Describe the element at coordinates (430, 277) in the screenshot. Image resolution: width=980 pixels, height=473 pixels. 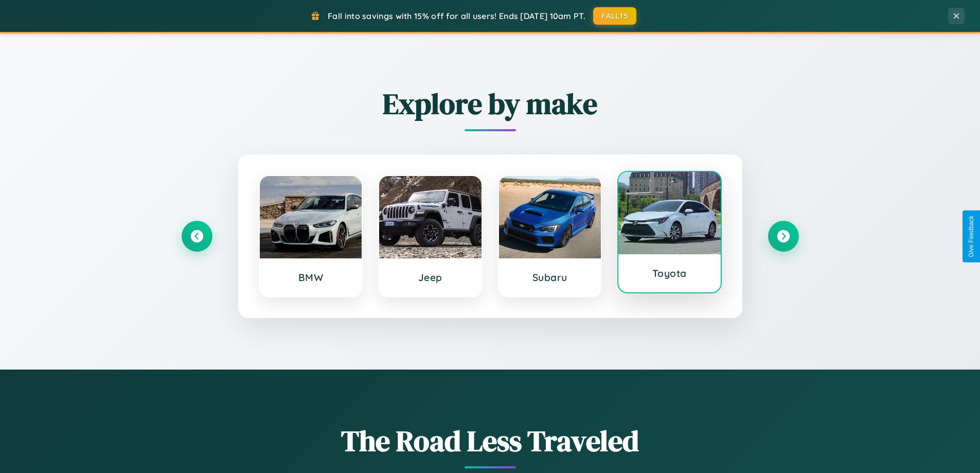
I see `h3: Jeep` at that location.